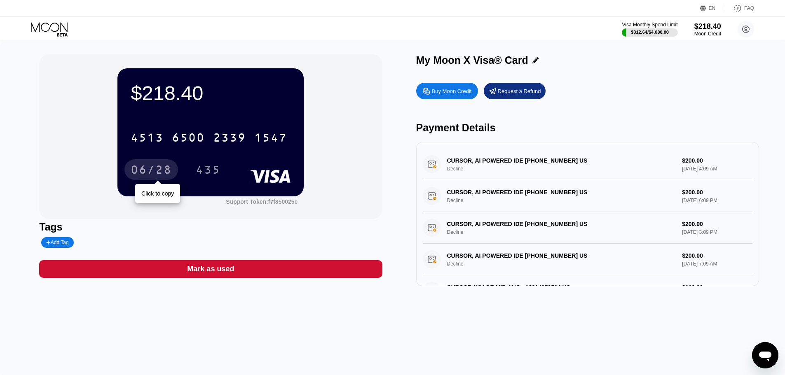 The width and height of the screenshot is (785, 375). Describe the element at coordinates (57, 243) in the screenshot. I see `div: Add Tag` at that location.